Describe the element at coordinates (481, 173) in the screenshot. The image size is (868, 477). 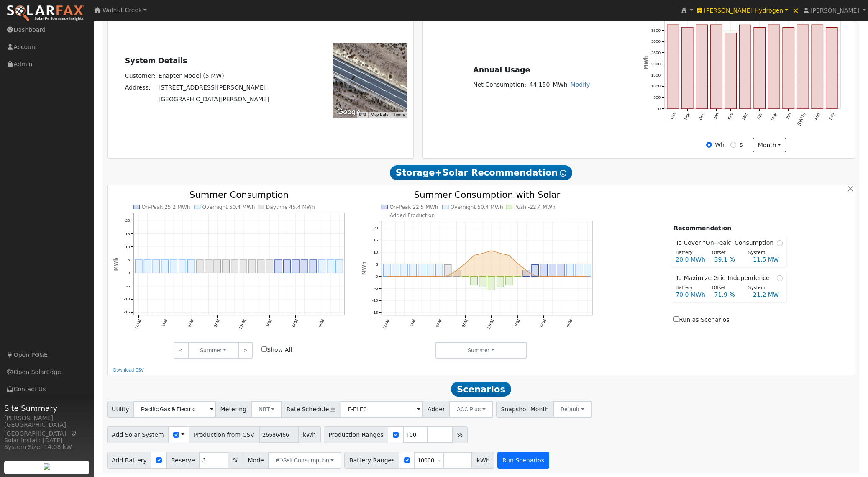
I see `span: Storage+Solar Recommendation` at that location.